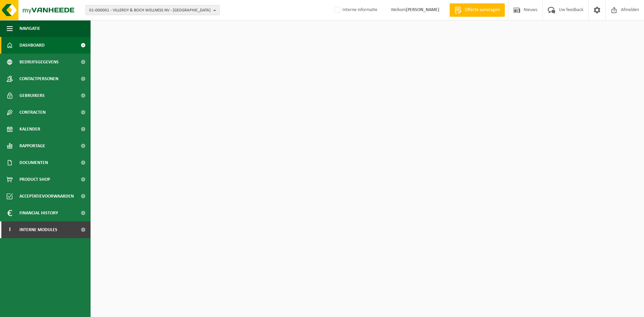  What do you see at coordinates (39, 213) in the screenshot?
I see `span: Financial History` at bounding box center [39, 213].